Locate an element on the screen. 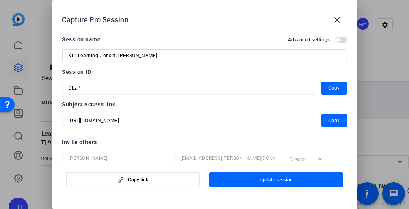 This screenshot has height=209, width=409. div: Session name is located at coordinates (82, 39).